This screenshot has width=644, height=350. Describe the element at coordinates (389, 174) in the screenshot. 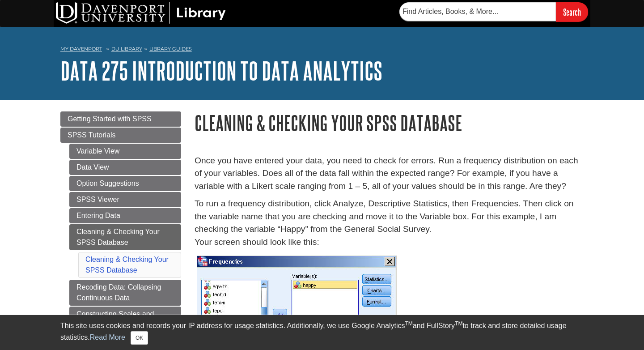

I see `p: Once you have entered your data, you need to check for errors. Run a frequency distribution on ea...` at that location.